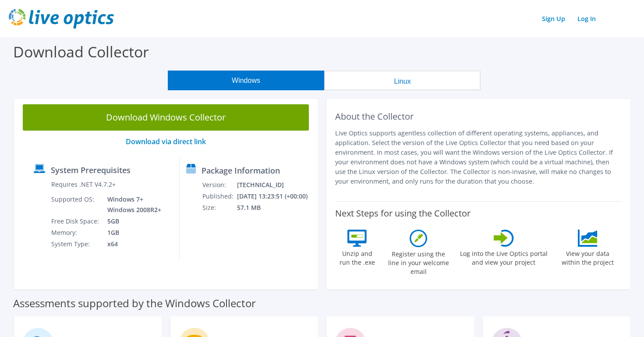 Image resolution: width=644 pixels, height=337 pixels. I want to click on label: Log into the Live Optics portal and view your project, so click(504, 257).